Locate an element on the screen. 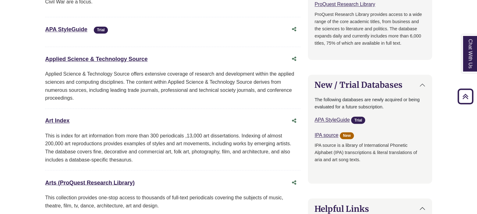 This screenshot has height=214, width=477. a: Art Index is located at coordinates (57, 121).